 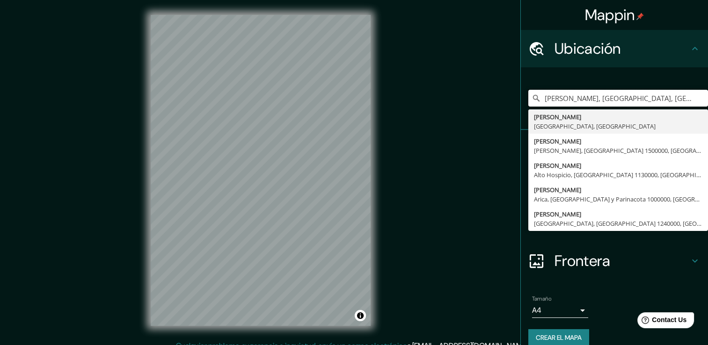 I want to click on img: pin-icon.png, so click(x=640, y=16).